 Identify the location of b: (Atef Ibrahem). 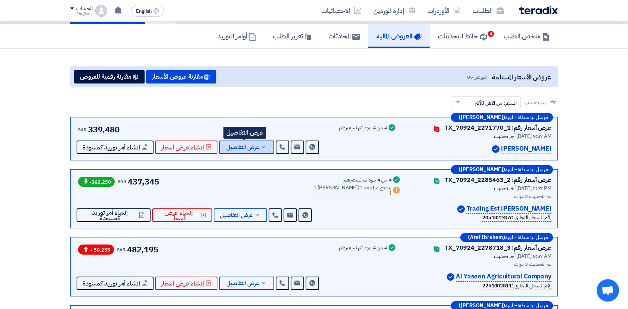
(486, 238).